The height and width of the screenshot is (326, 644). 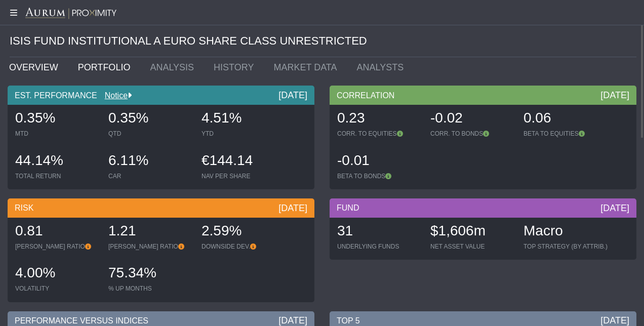 What do you see at coordinates (483, 95) in the screenshot?
I see `div: CORRELATION` at bounding box center [483, 95].